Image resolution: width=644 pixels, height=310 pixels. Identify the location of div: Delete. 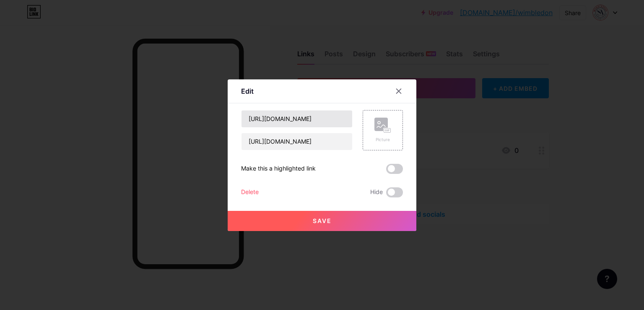
(250, 192).